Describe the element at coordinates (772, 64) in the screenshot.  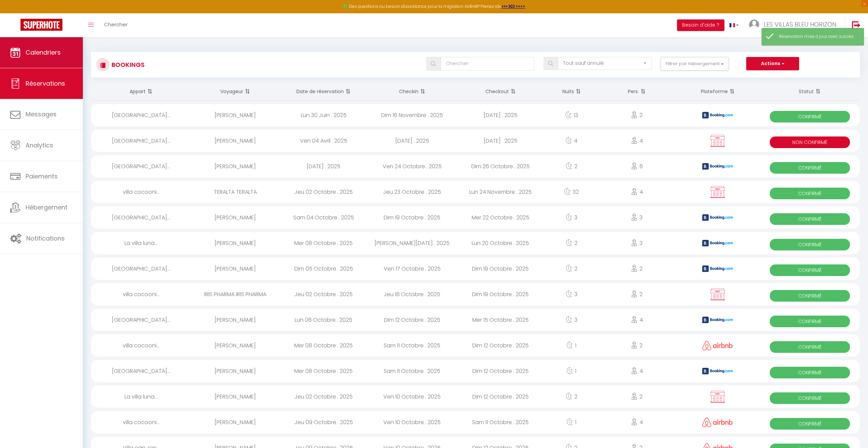
I see `button: Actions` at that location.